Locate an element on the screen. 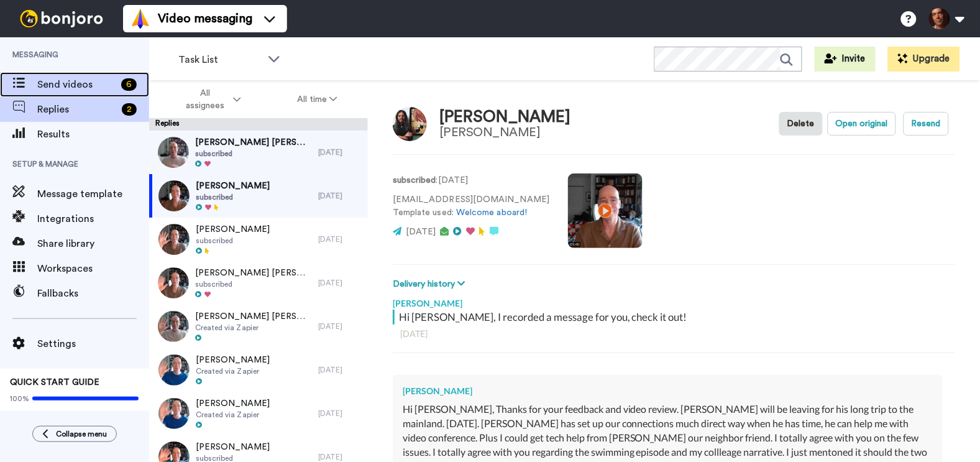 The image size is (980, 462). img: b73de1e1-4cf8-4ac3-8261-512f17e6db52-thumb.jpg is located at coordinates (173, 152).